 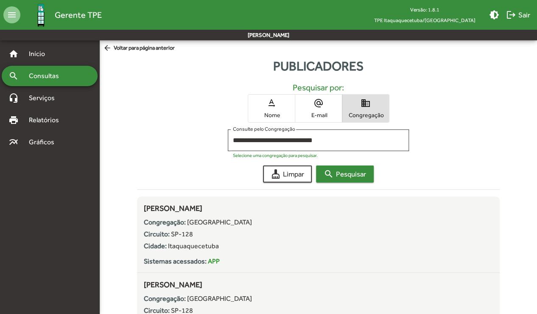 I want to click on mat-hint: Selecione uma congregação para pesquisar., so click(x=275, y=155).